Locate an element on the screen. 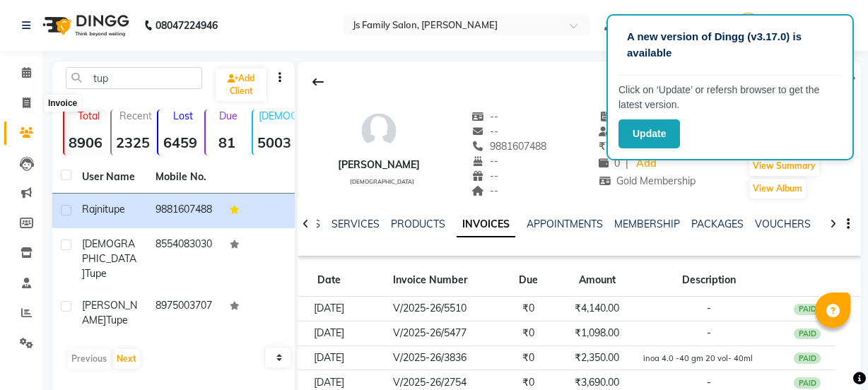 This screenshot has width=868, height=390. td: V/2025-26/5477 is located at coordinates (430, 333).